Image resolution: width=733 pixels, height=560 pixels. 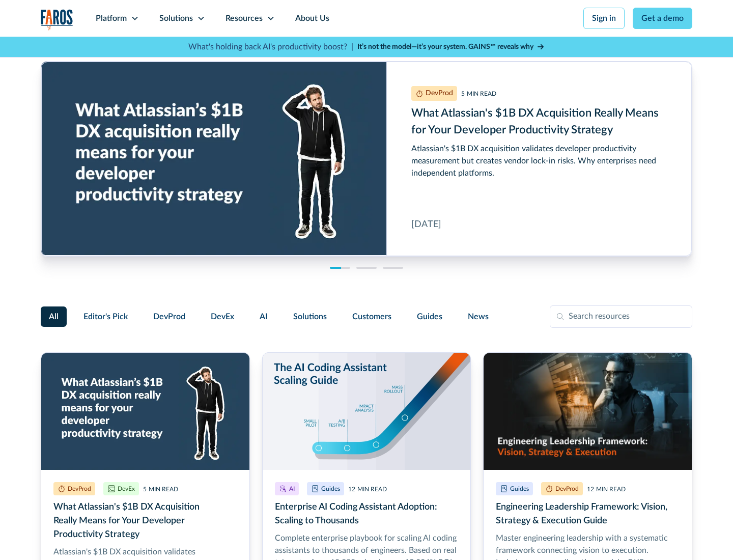 What do you see at coordinates (169, 316) in the screenshot?
I see `span: DevProd` at bounding box center [169, 316].